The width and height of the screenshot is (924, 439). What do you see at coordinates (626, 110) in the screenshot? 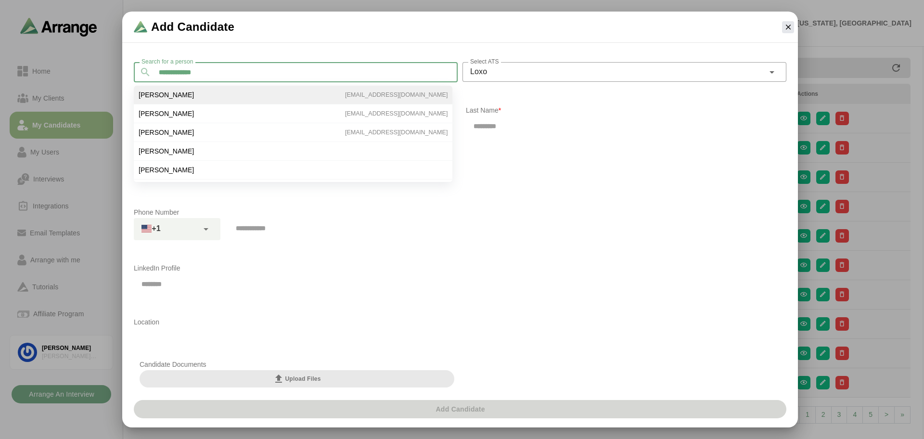
I see `p: Last Name` at bounding box center [626, 110].